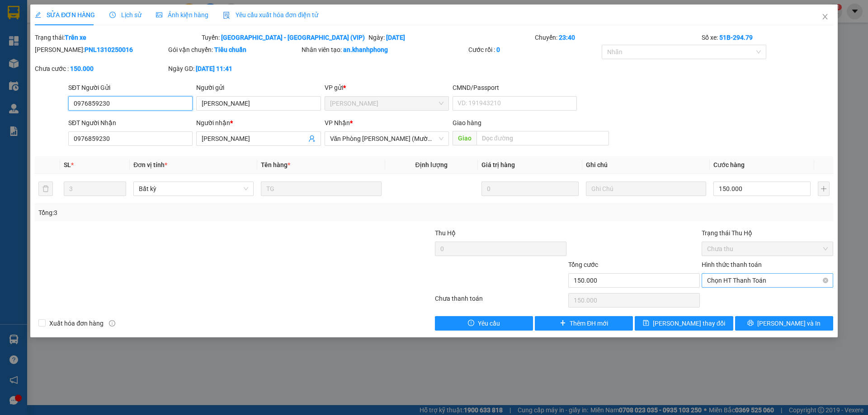  What do you see at coordinates (471, 324) in the screenshot?
I see `span: exclamation-circle` at bounding box center [471, 324].